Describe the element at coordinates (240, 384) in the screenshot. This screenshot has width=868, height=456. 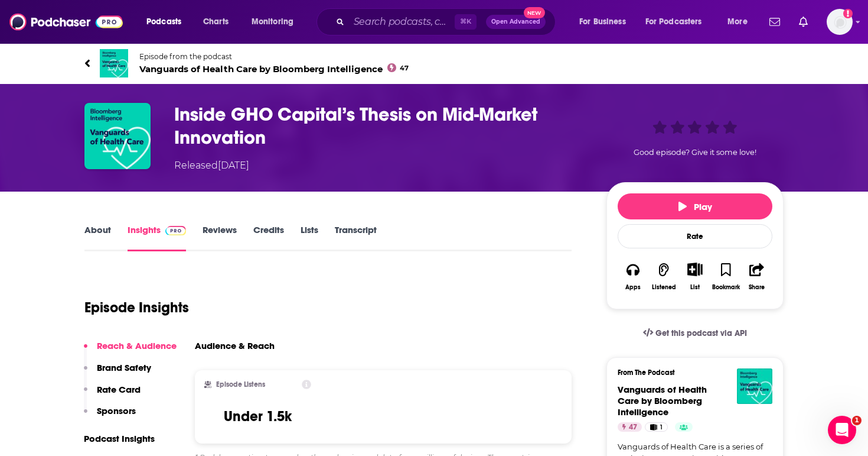
I see `h2: Episode Listens` at that location.